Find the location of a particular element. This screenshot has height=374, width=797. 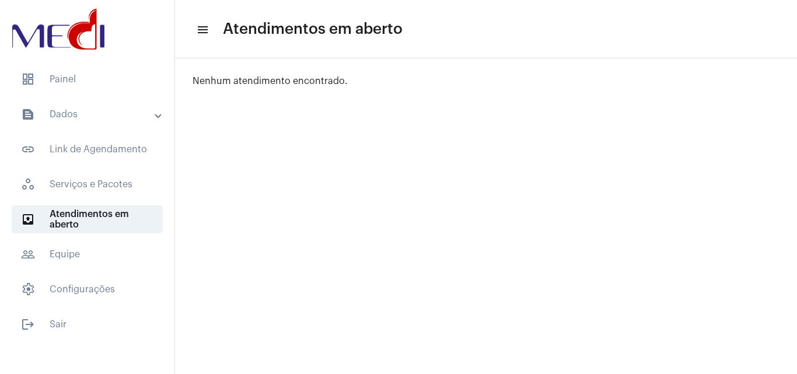

img: d3a1b5fa-500b-b90f-5a1c-719c20e9830b.png is located at coordinates (58, 29).